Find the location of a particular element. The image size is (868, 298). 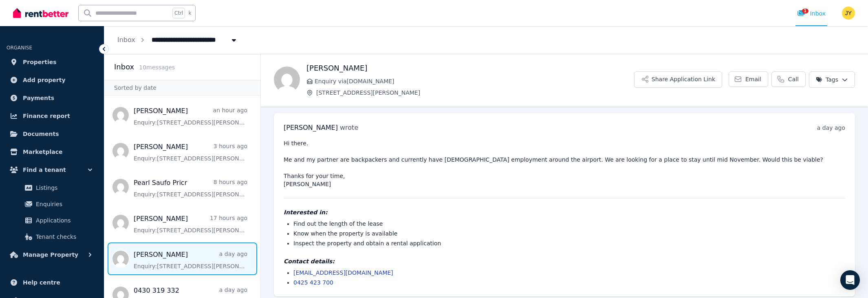

span: Properties is located at coordinates (40, 62).